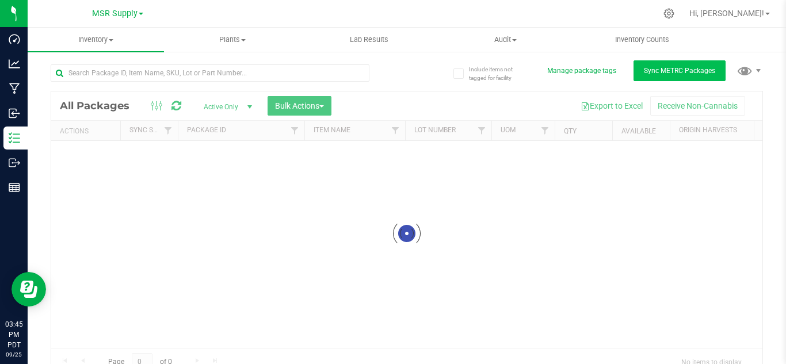  What do you see at coordinates (582, 71) in the screenshot?
I see `button: Manage package tags` at bounding box center [582, 71].